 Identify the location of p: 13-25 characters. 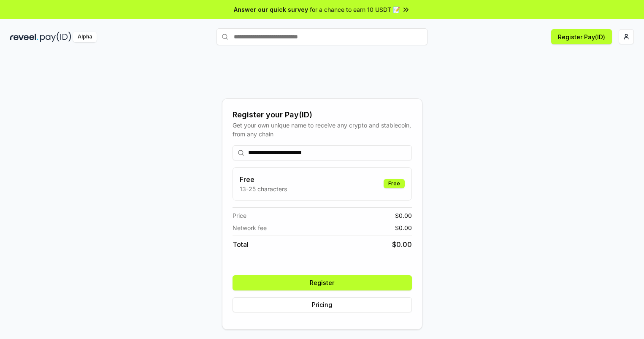
(264, 189).